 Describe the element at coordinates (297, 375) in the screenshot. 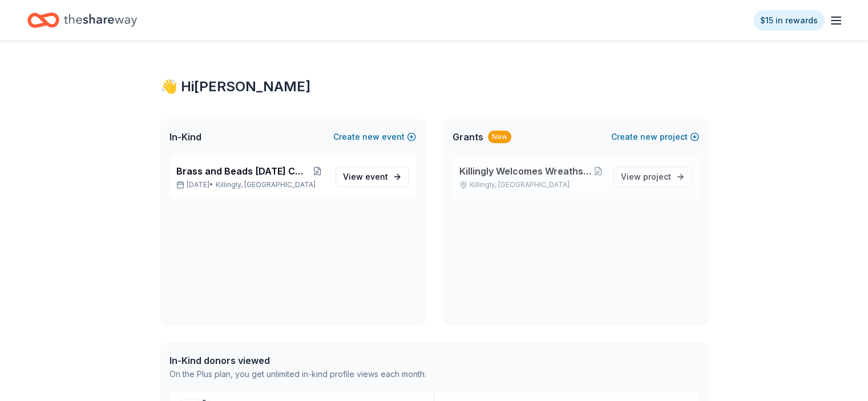

I see `div: On the Plus plan, you get unlimited in-kind profile views each month.` at that location.